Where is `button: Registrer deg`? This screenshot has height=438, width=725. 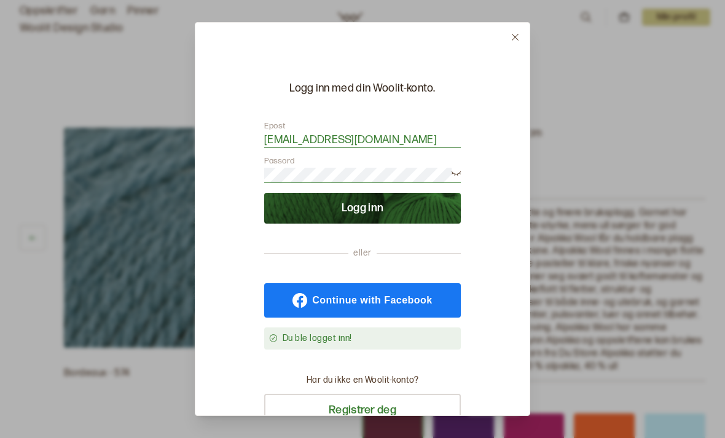
button: Registrer deg is located at coordinates (362, 410).